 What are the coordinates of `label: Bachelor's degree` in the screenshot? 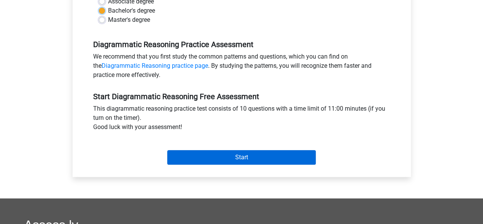 It's located at (131, 11).